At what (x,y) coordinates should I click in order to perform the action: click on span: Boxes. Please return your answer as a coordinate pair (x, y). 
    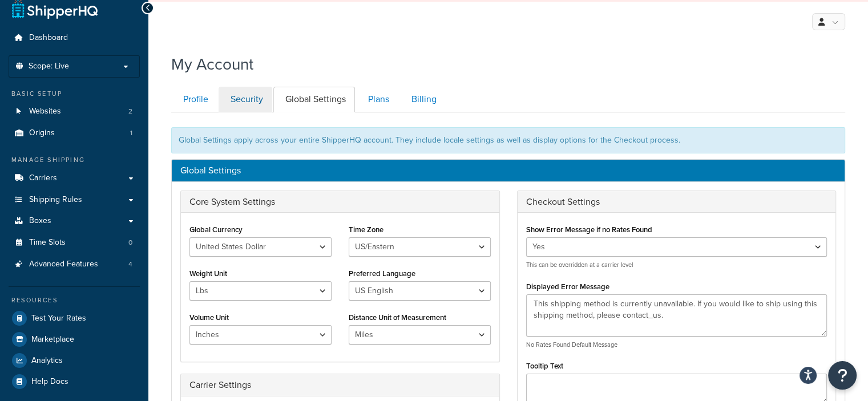
    Looking at the image, I should click on (40, 221).